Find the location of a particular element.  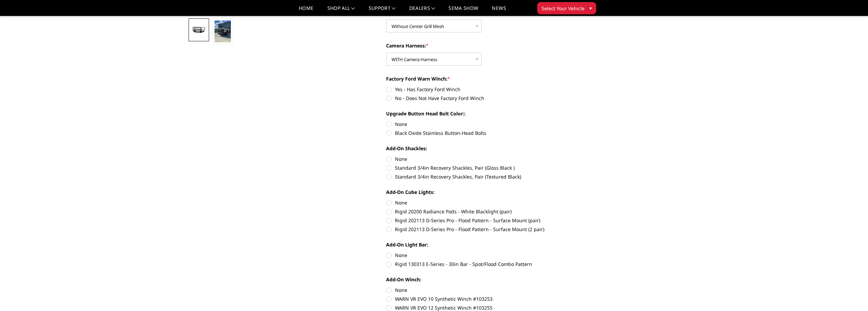

label: Upgrade Button Head Bolt Color:: is located at coordinates (480, 113).